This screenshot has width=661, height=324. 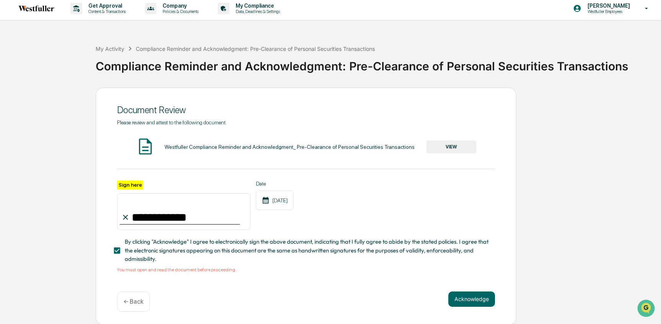 What do you see at coordinates (257, 6) in the screenshot?
I see `p: My Compliance` at bounding box center [257, 6].